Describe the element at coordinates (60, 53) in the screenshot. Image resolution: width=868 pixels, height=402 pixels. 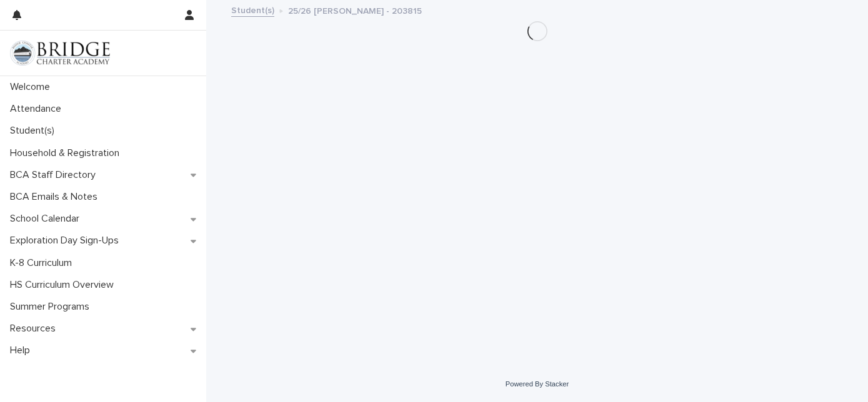
I see `img: V1C1m3IdTEidaUdm9Hs0` at that location.